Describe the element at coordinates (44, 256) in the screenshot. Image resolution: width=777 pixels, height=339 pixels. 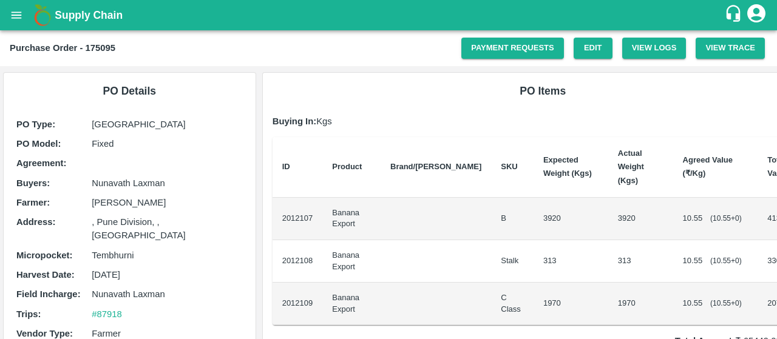
I see `b: Micropocket :` at that location.